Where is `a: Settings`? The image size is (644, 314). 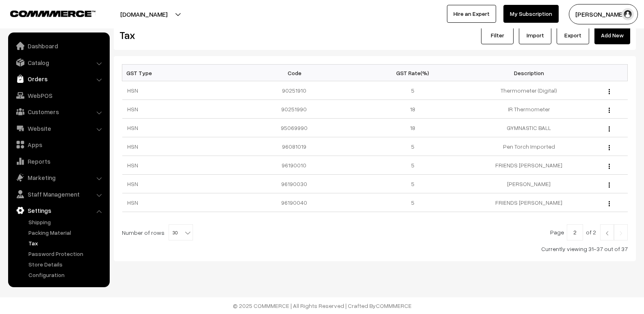 a: Settings is located at coordinates (58, 210).